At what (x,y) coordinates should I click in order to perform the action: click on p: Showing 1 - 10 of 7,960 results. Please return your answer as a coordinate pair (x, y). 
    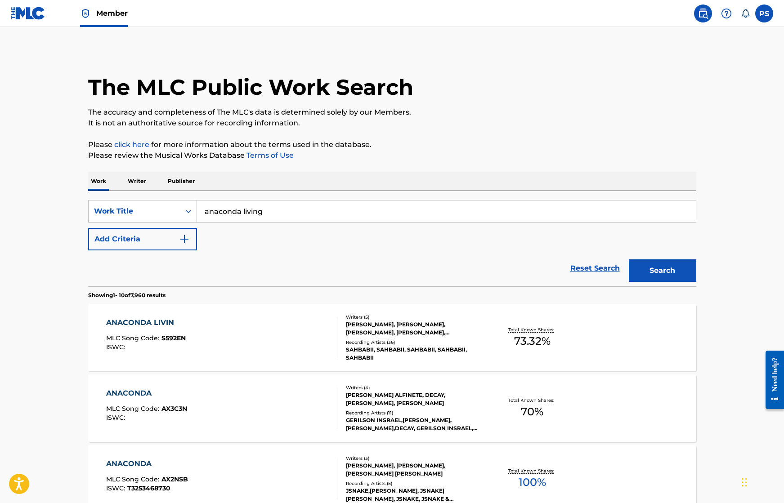
    Looking at the image, I should click on (127, 296).